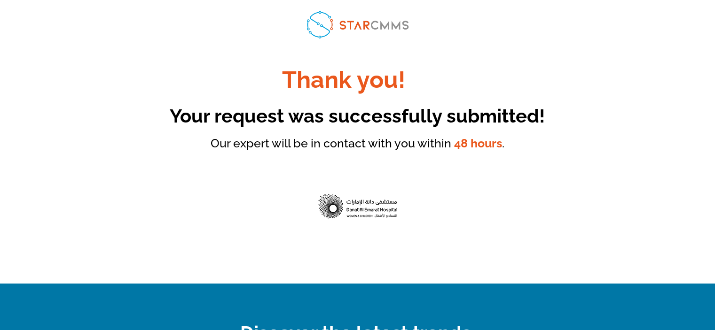  Describe the element at coordinates (478, 143) in the screenshot. I see `strong: 48 hours` at that location.